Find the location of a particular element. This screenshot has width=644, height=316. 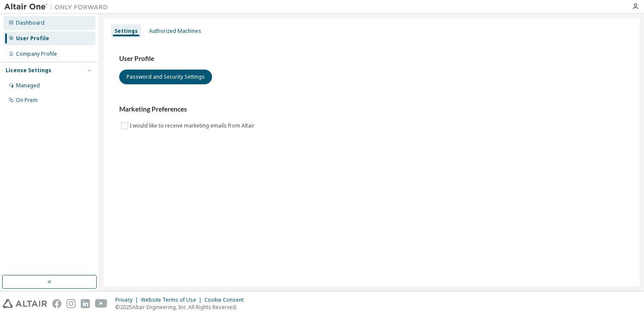

img: Altair One is located at coordinates (58, 7).